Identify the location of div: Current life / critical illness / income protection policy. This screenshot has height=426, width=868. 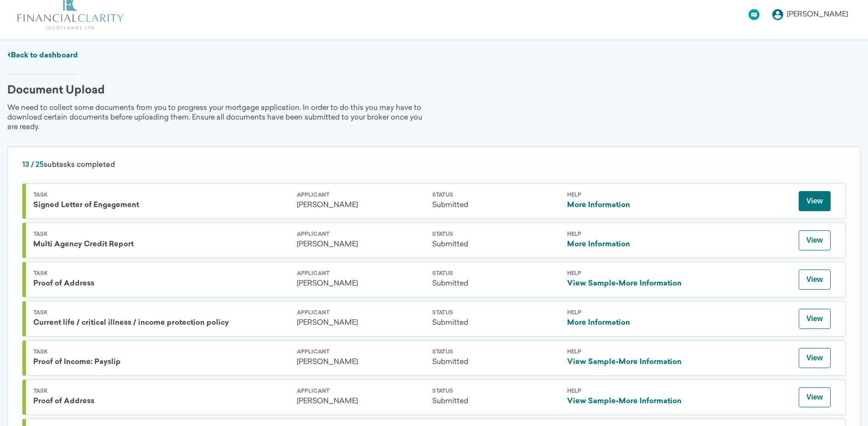
(161, 323).